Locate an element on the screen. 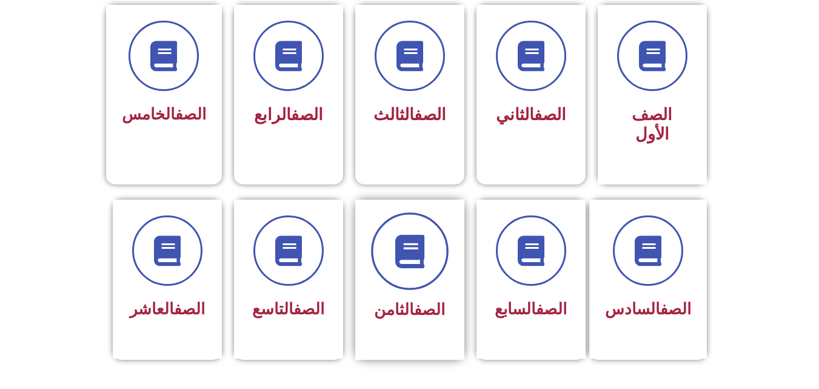  span: السابع is located at coordinates (531, 309).